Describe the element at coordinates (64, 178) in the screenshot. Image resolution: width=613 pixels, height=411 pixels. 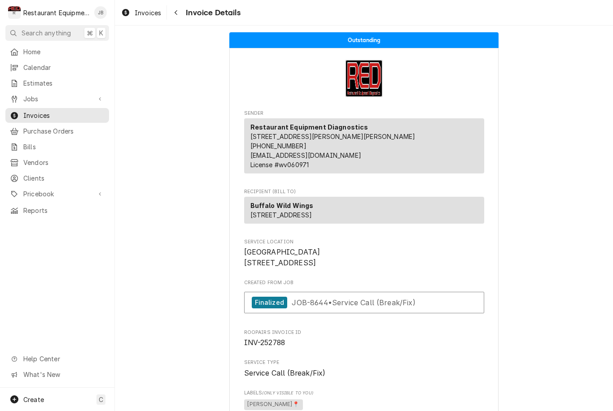
I see `span: Clients` at that location.